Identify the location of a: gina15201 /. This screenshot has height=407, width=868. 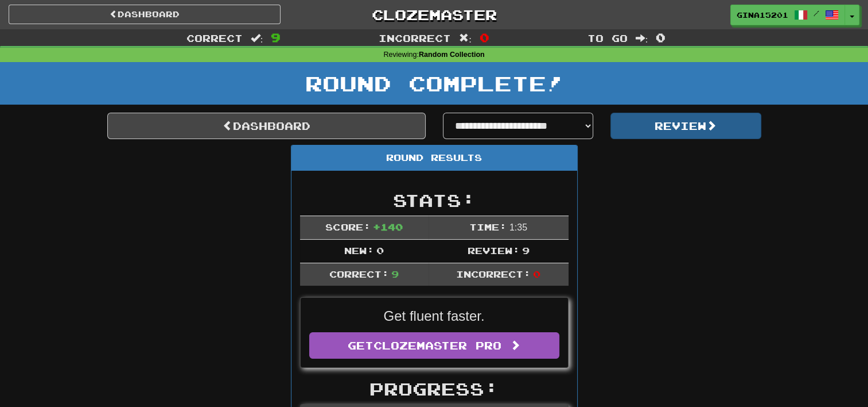
(788, 14).